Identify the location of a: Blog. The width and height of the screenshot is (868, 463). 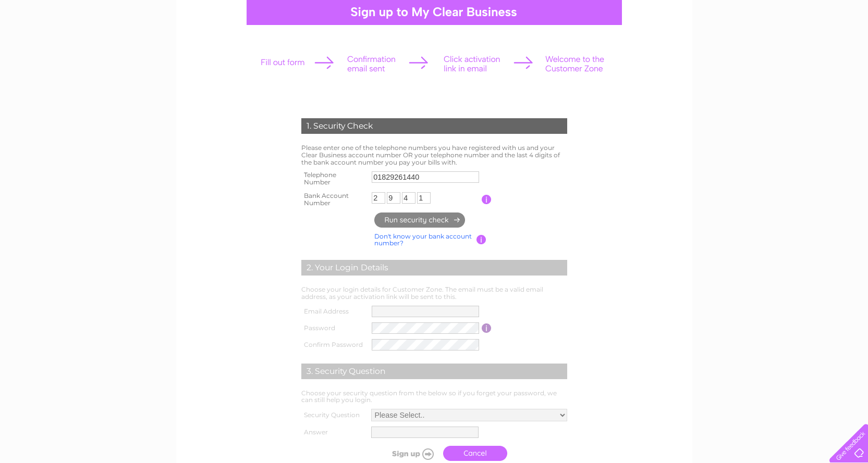
(823, 48).